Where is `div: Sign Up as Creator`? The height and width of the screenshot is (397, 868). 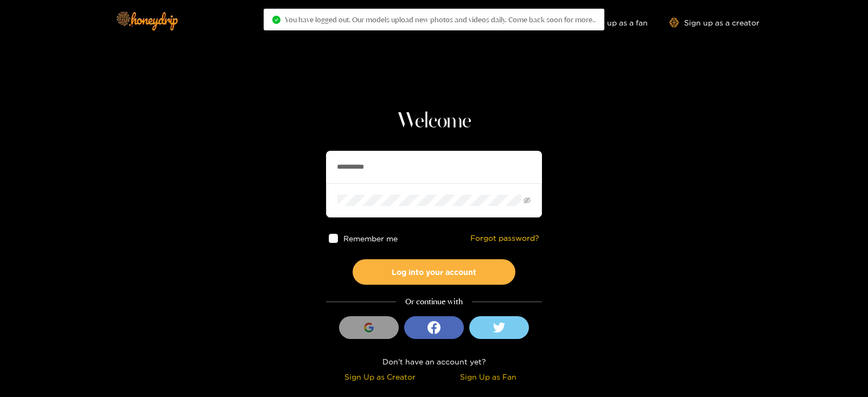 div: Sign Up as Creator is located at coordinates (380, 376).